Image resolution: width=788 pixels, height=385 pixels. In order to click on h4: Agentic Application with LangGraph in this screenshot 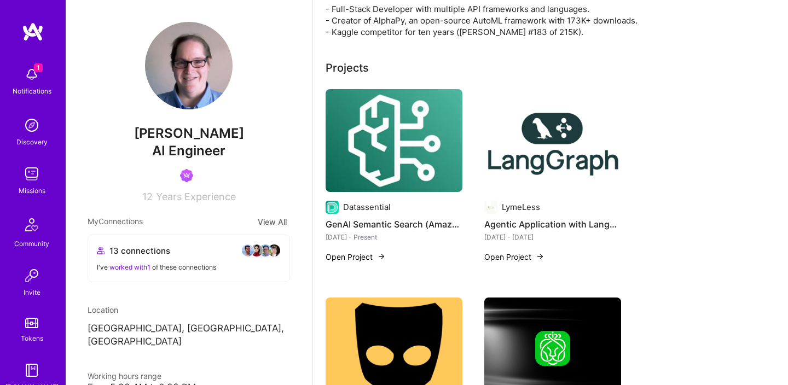, I will do `click(553, 224)`.